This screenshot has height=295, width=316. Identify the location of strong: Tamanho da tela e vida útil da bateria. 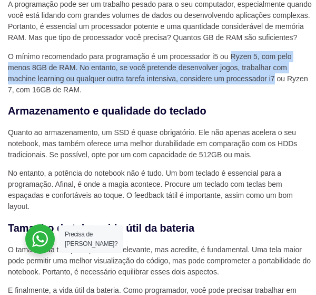
(101, 228).